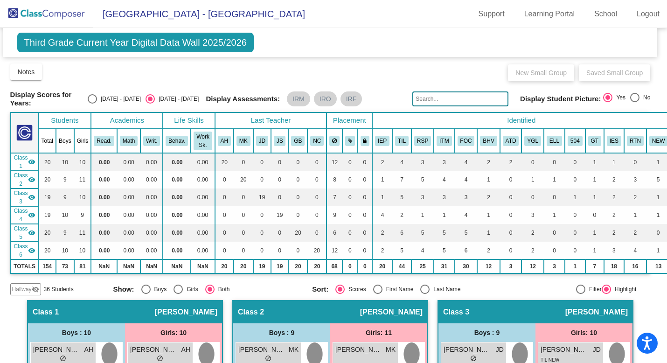 The width and height of the screenshot is (667, 363). I want to click on td: 6, so click(334, 233).